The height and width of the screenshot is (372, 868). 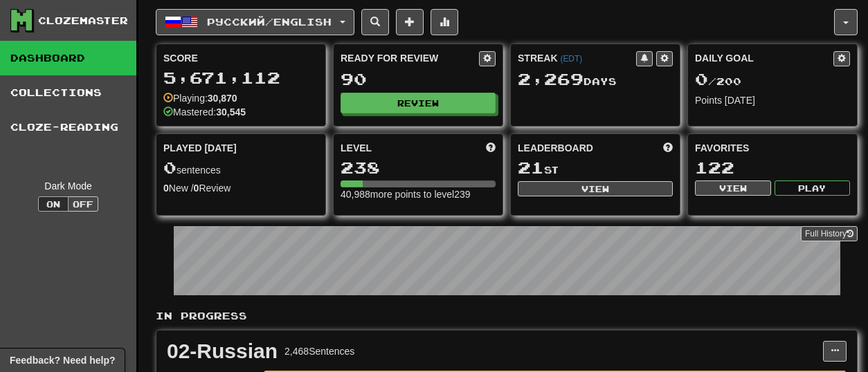 I want to click on span: Open feedback widget, so click(x=62, y=360).